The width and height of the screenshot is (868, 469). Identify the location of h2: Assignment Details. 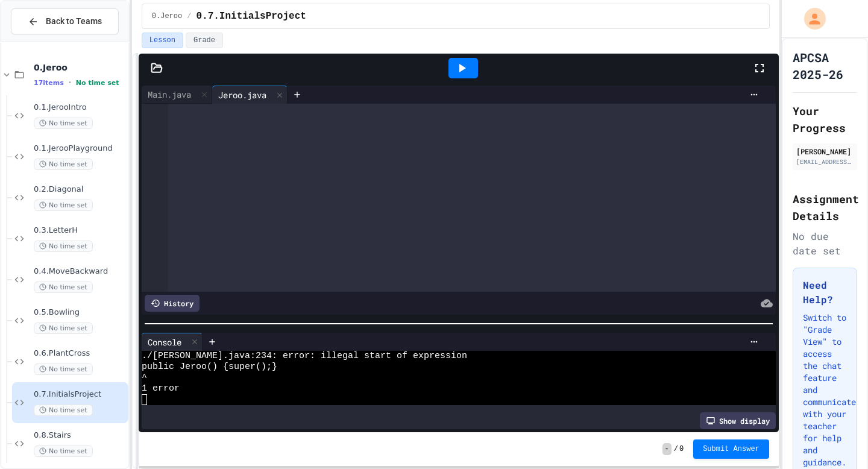
(825, 208).